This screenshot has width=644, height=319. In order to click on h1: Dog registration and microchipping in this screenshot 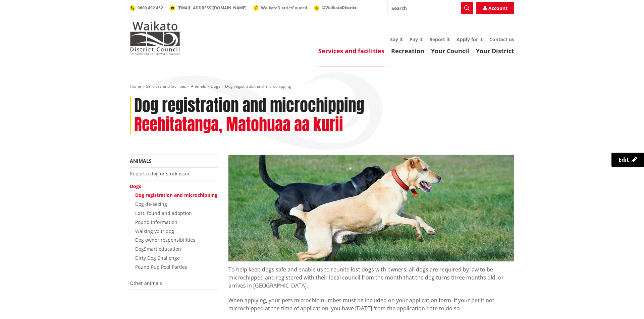, I will do `click(249, 106)`.